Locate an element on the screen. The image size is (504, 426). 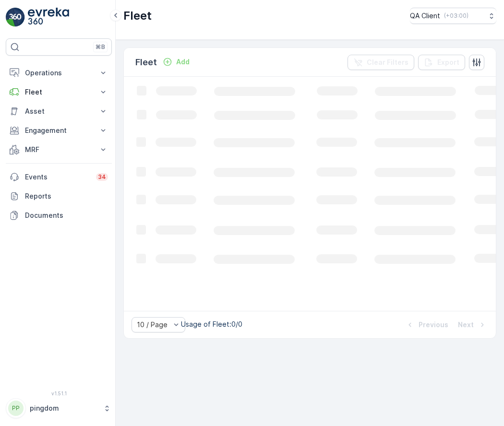
a: Events34 is located at coordinates (58, 177).